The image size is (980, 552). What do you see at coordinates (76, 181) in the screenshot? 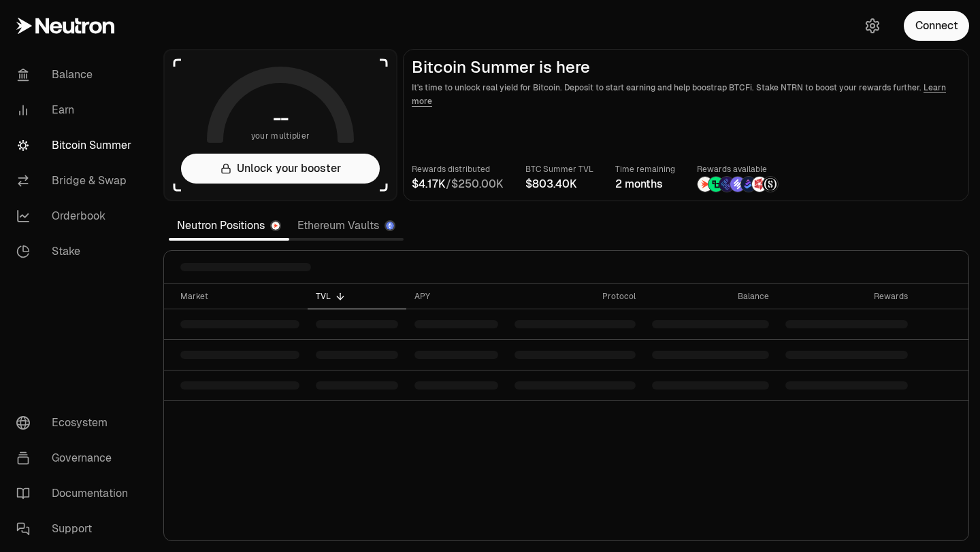
I see `a: Bridge & Swap` at bounding box center [76, 181].